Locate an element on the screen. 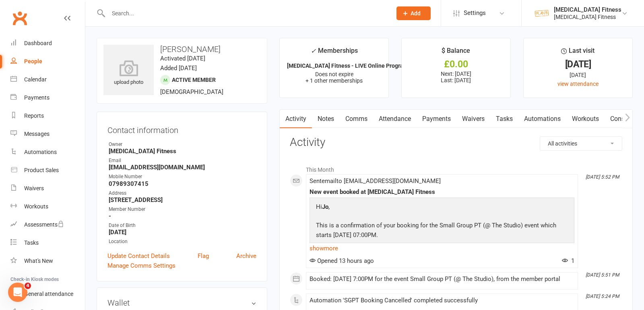  div: What's New is located at coordinates (39, 261).